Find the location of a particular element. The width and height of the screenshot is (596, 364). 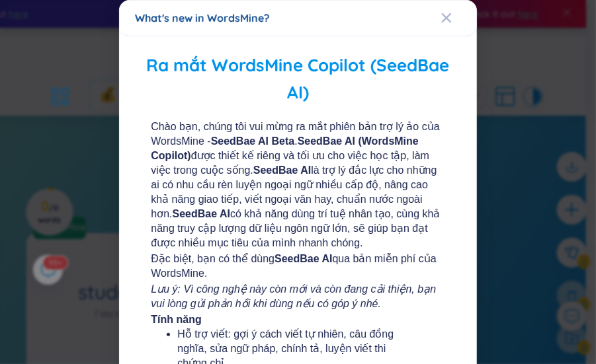

b: SeedBae AI Beta is located at coordinates (252, 141).